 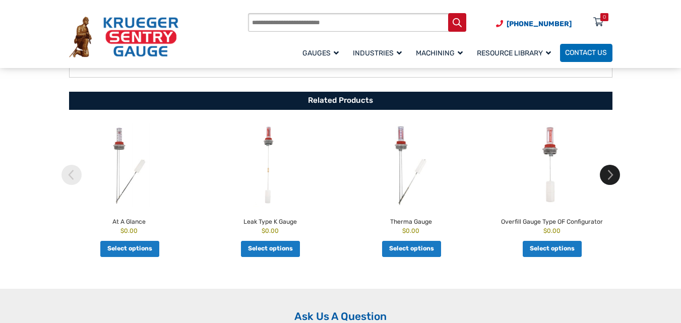 What do you see at coordinates (412, 165) in the screenshot?
I see `img: Therma Gauge` at bounding box center [412, 165].